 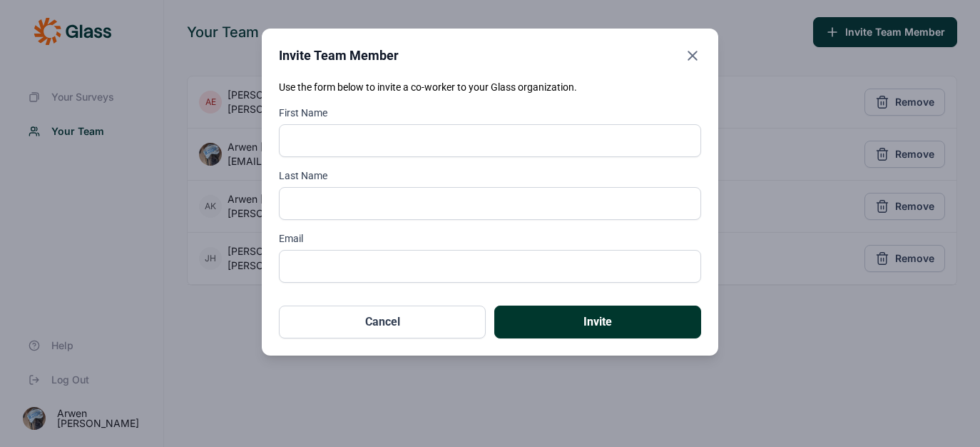 What do you see at coordinates (490, 112) in the screenshot?
I see `label: First Name` at bounding box center [490, 112].